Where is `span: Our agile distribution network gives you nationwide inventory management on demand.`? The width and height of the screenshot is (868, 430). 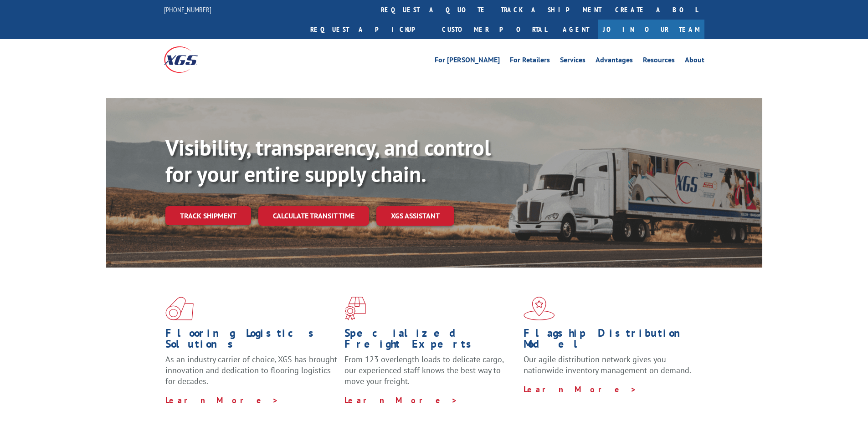
span: Our agile distribution network gives you nationwide inventory management on demand. is located at coordinates (608, 365).